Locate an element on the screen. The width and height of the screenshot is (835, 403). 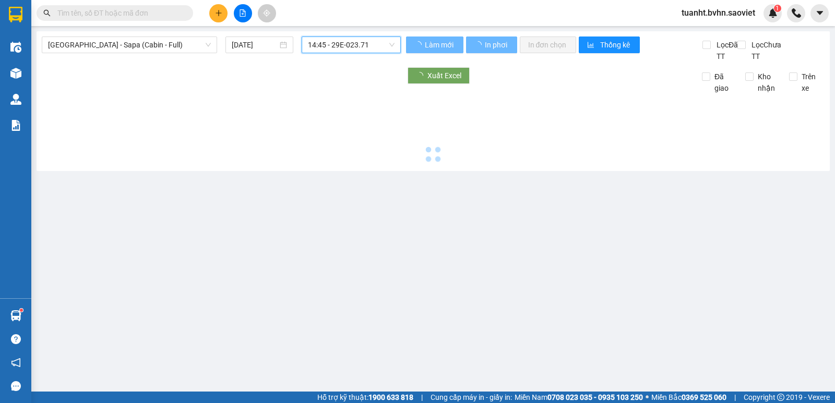
button: plus is located at coordinates (218, 13).